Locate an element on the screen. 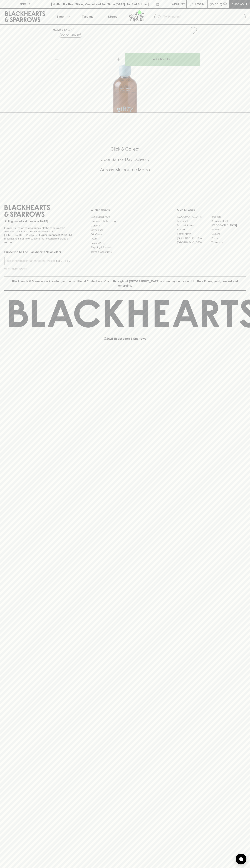 The width and height of the screenshot is (250, 868). a: Geelong is located at coordinates (229, 234).